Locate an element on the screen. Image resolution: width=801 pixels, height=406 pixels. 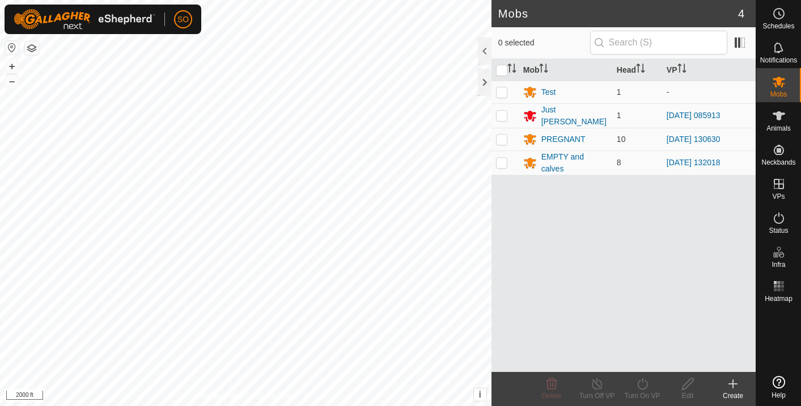
th: Mob is located at coordinates (565, 70).